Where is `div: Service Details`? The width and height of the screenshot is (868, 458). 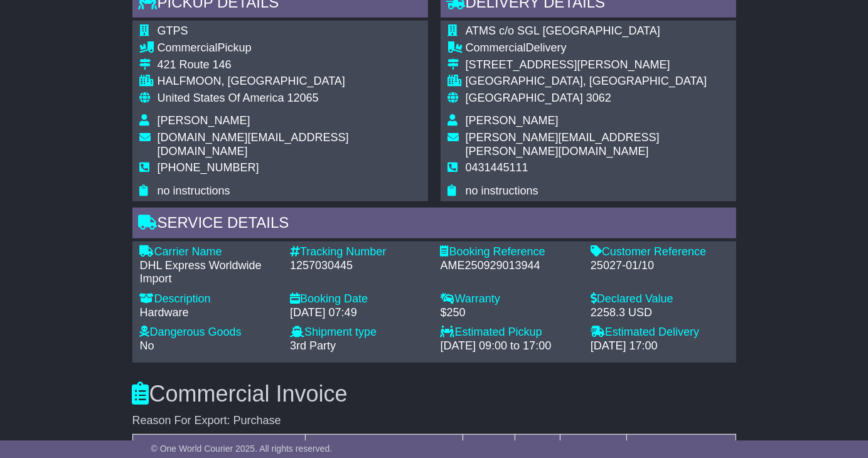
div: Service Details is located at coordinates (434, 224).